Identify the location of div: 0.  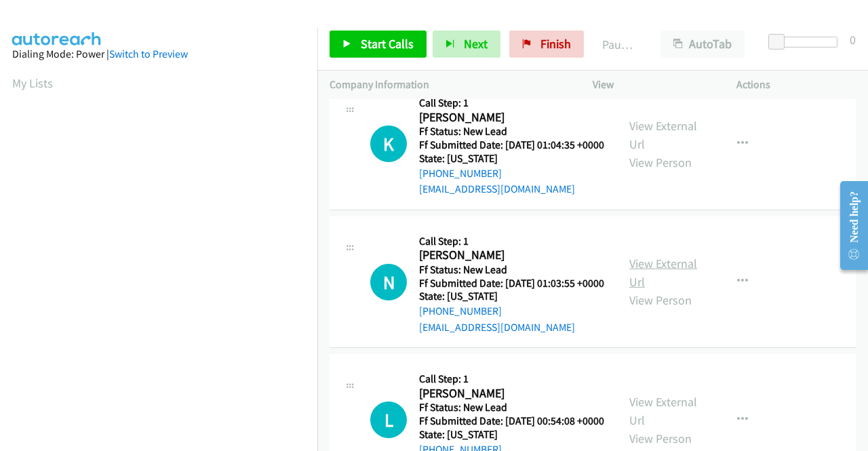
(852, 39).